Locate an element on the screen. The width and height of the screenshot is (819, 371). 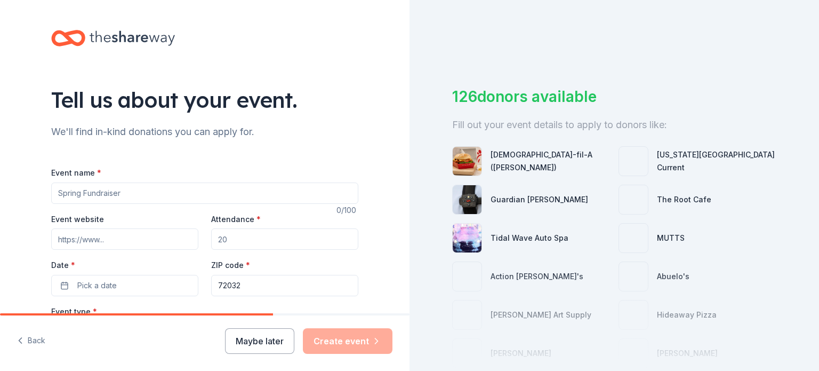
button: Back is located at coordinates (31, 341).